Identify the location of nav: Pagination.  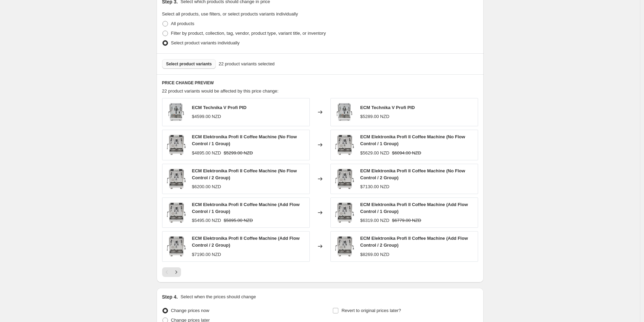
(172, 272).